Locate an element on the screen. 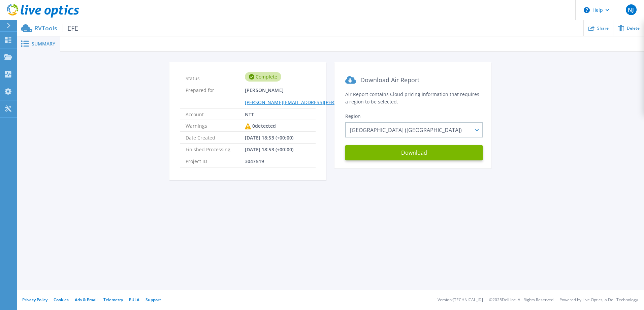 Image resolution: width=644 pixels, height=310 pixels. div: Complete is located at coordinates (263, 77).